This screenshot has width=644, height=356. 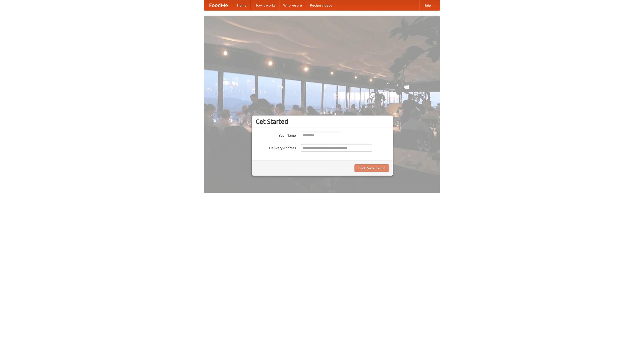 What do you see at coordinates (323, 122) in the screenshot?
I see `h3: Get Started` at bounding box center [323, 122].